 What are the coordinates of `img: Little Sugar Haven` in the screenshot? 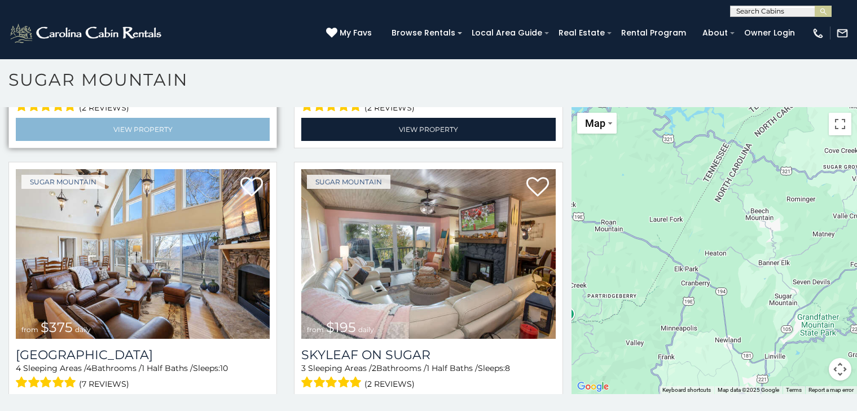 It's located at (143, 255).